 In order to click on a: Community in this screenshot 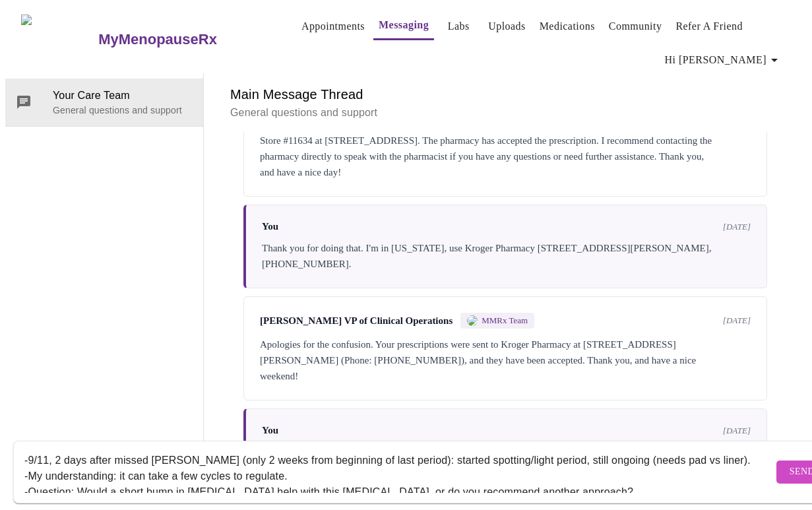, I will do `click(635, 27)`.